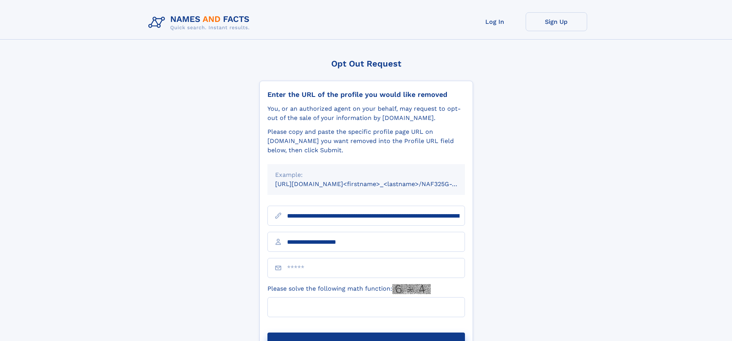 The height and width of the screenshot is (341, 732). What do you see at coordinates (366, 113) in the screenshot?
I see `div: You, or an authorized agent on your behalf, may request to opt-out of the sale of your informatio...` at bounding box center [366, 113].